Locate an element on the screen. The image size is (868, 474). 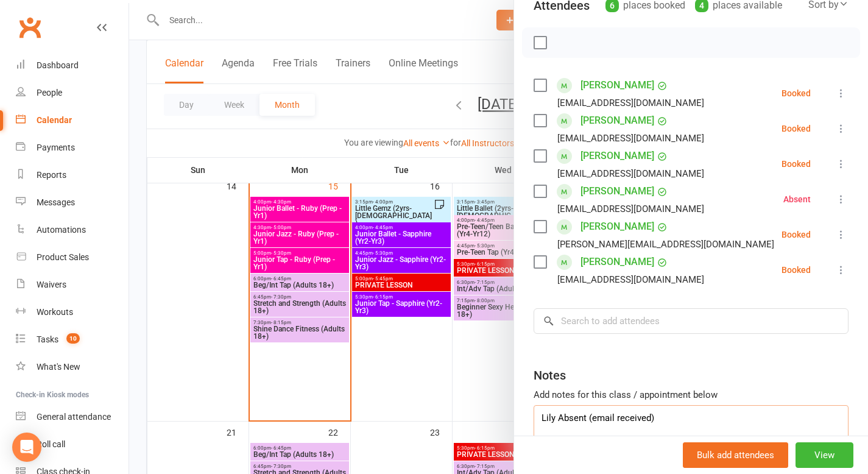
div: People is located at coordinates (50, 93).